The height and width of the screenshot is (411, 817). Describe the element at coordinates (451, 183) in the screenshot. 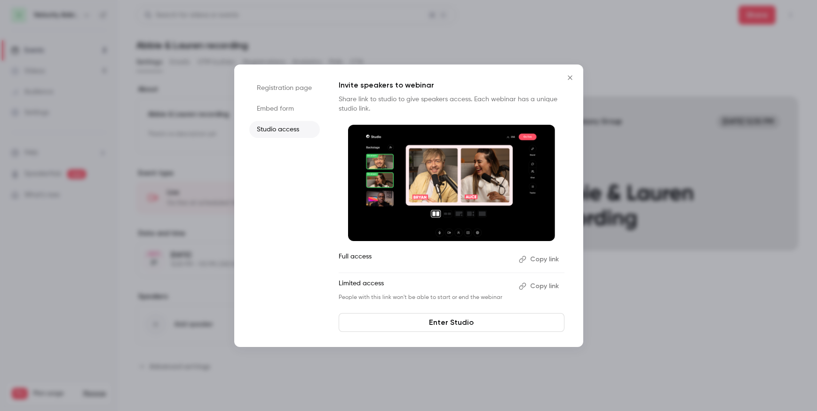

I see `img: Invite speakers to webinar` at that location.